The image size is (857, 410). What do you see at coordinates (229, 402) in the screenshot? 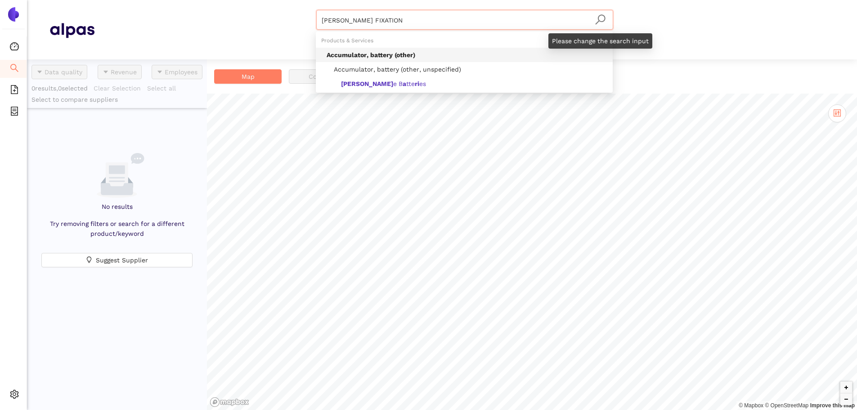
I see `a: Mapbox logo` at bounding box center [229, 402].